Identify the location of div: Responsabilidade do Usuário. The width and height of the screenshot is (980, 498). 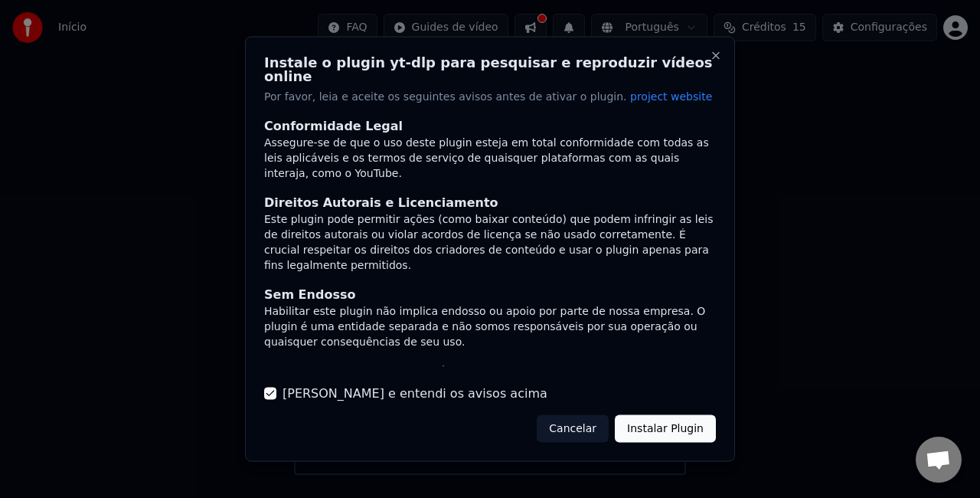
(490, 371).